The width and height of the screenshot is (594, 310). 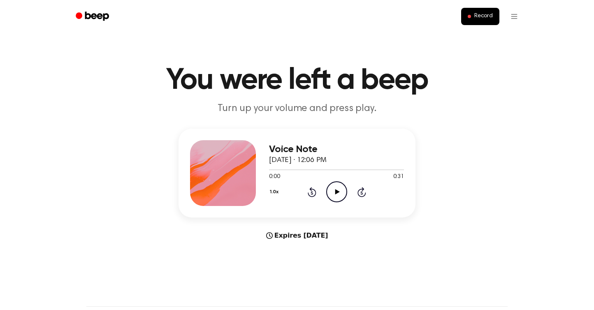 I want to click on p: Turn up your volume and press play., so click(x=297, y=109).